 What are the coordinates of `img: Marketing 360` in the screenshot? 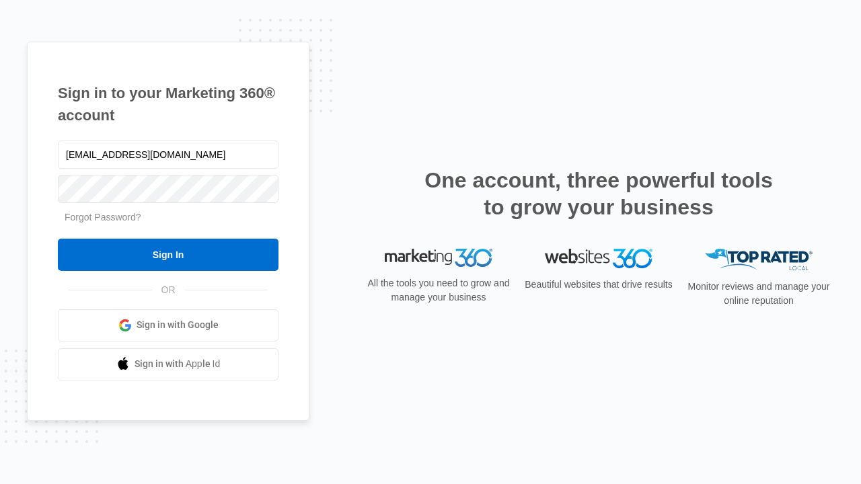 It's located at (439, 258).